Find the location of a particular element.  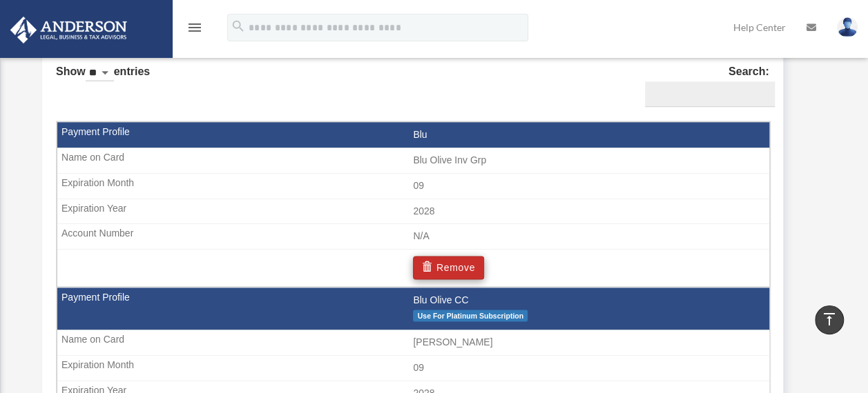

input: Search: is located at coordinates (709, 94).